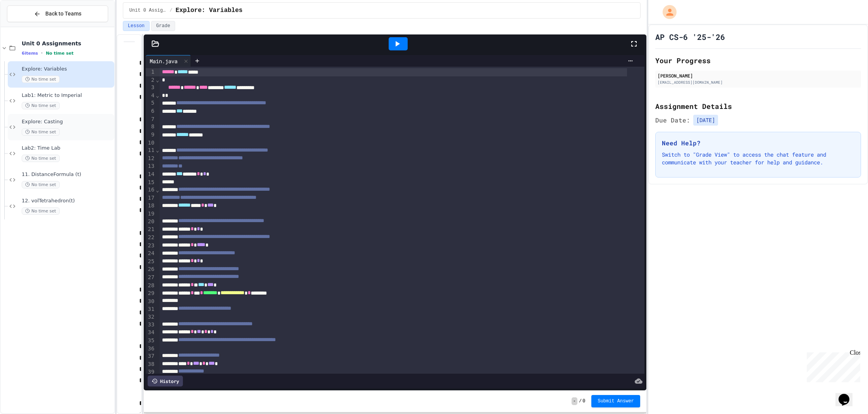 This screenshot has width=868, height=414. I want to click on p: Switch to "Grade View" to access the chat feature and communicate with your teacher for help and ..., so click(757, 158).